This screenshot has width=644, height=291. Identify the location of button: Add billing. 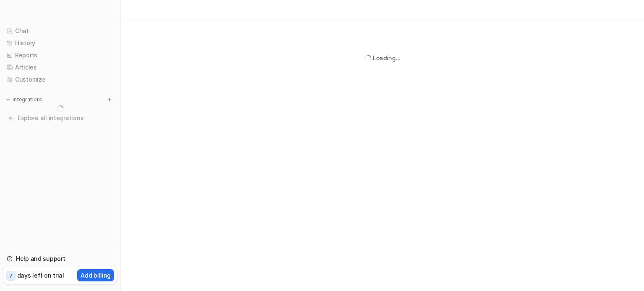
(95, 275).